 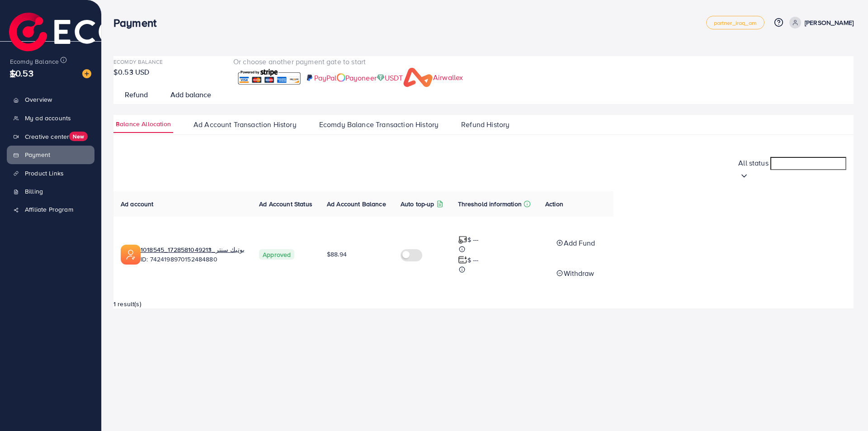 I want to click on p: $0.53 USD, so click(x=167, y=72).